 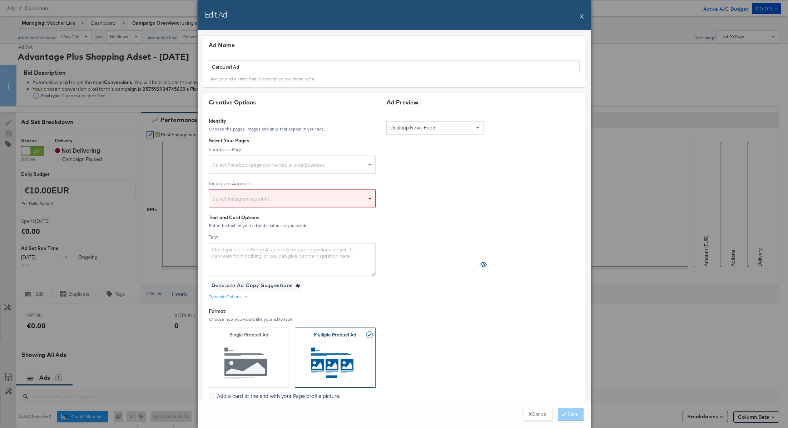 I want to click on div: Format, so click(x=292, y=311).